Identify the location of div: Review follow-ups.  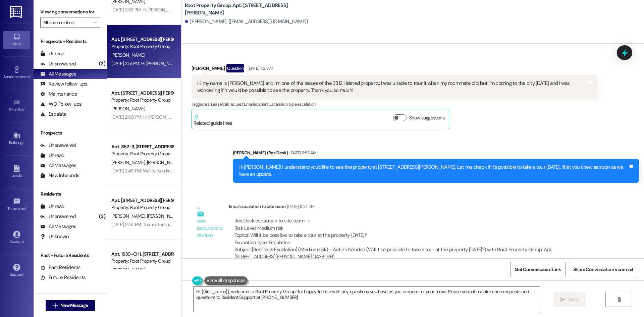
(64, 84).